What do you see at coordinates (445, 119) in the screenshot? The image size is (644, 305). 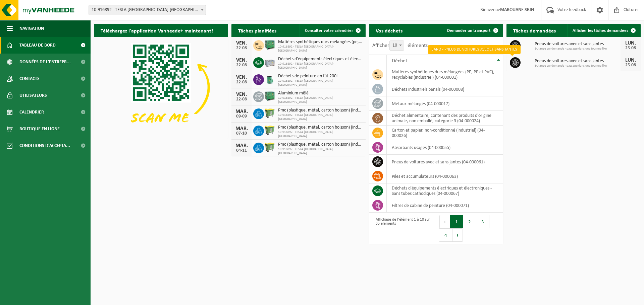 I see `td: déchet alimentaire, contenant des produits d'origine animale, non emballé, catégorie 3 (04-000024)` at bounding box center [445, 119].